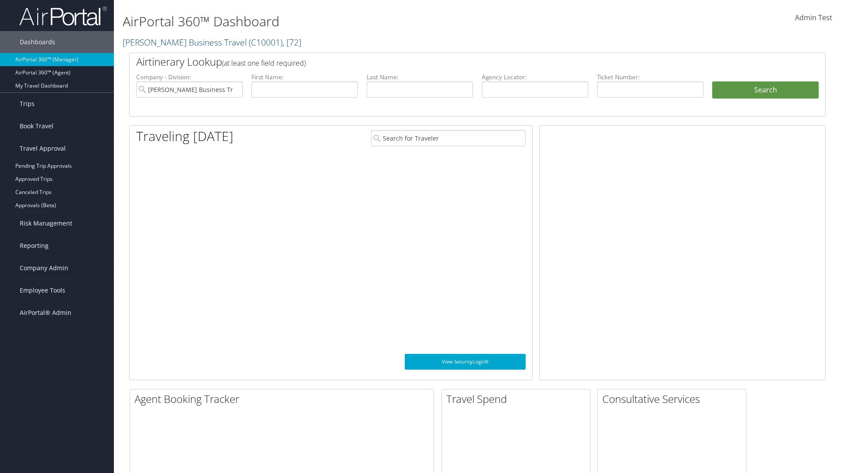  What do you see at coordinates (37, 42) in the screenshot?
I see `span: Dashboards` at bounding box center [37, 42].